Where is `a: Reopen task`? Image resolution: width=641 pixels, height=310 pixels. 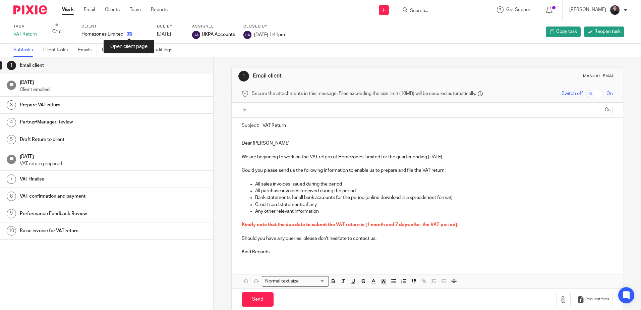 a: Reopen task is located at coordinates (604, 32).